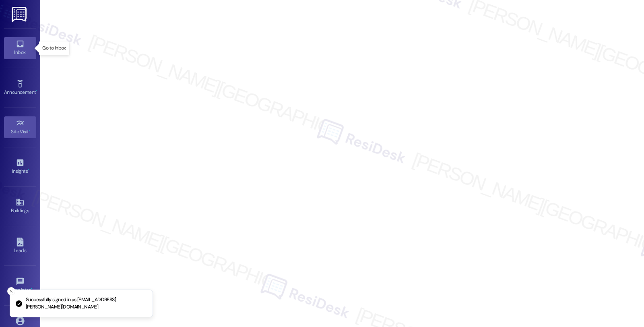 The width and height of the screenshot is (644, 327). What do you see at coordinates (20, 246) in the screenshot?
I see `a: Leads` at bounding box center [20, 246].